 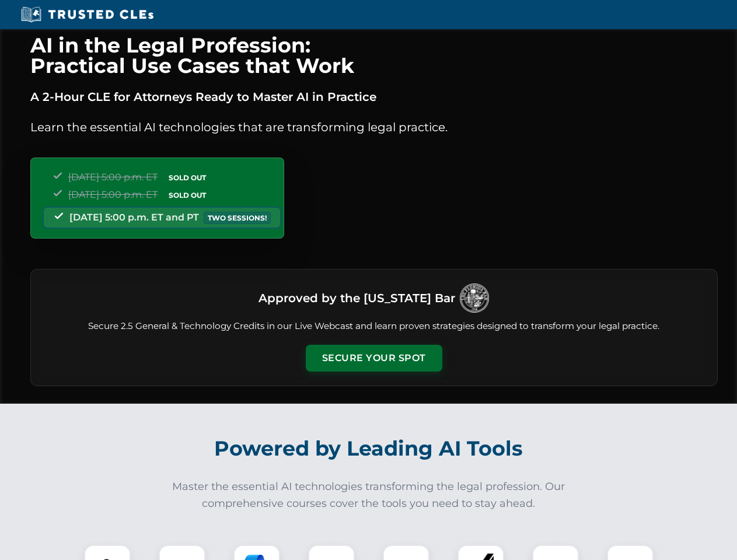 I want to click on img: Trusted CLEs, so click(x=87, y=15).